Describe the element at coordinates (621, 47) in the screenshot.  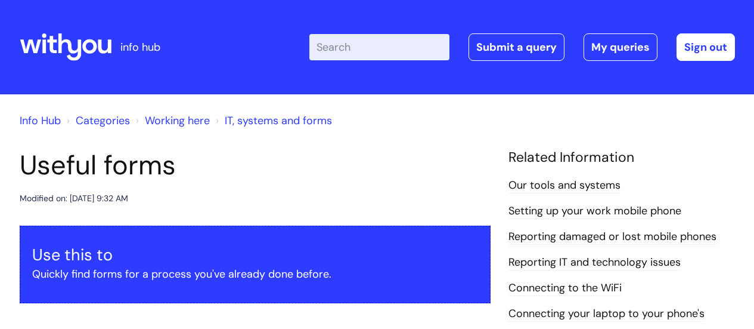
I see `a: My queries` at that location.